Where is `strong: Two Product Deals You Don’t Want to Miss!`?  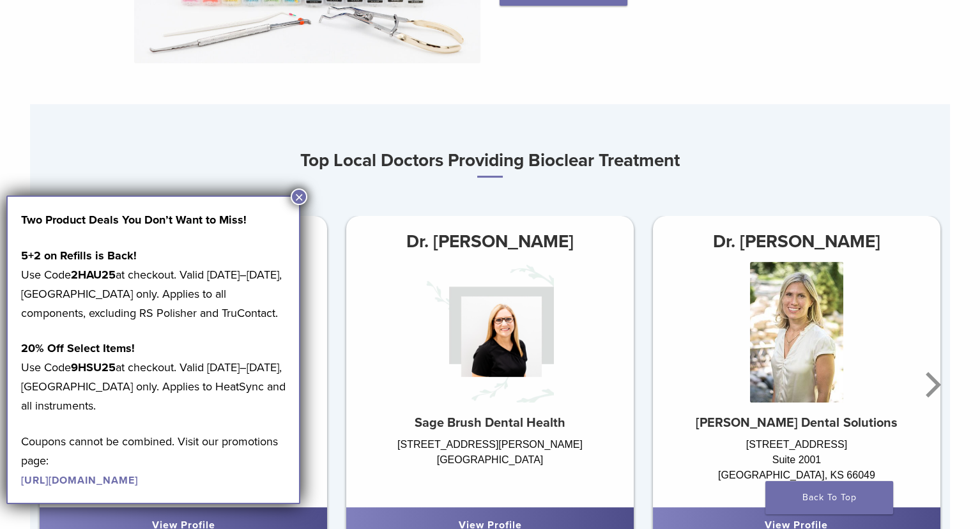 strong: Two Product Deals You Don’t Want to Miss! is located at coordinates (133, 220).